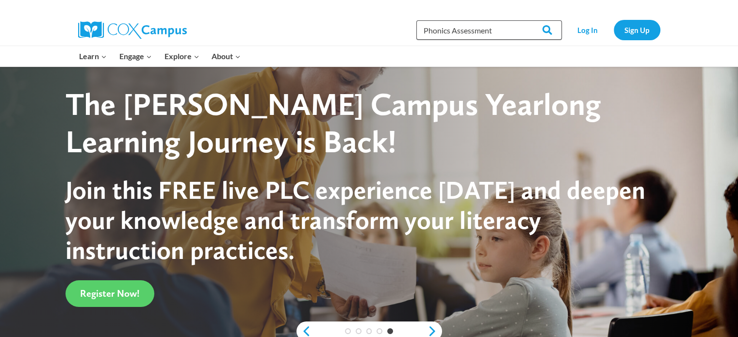 Image resolution: width=738 pixels, height=337 pixels. What do you see at coordinates (637, 30) in the screenshot?
I see `a: Sign Up` at bounding box center [637, 30].